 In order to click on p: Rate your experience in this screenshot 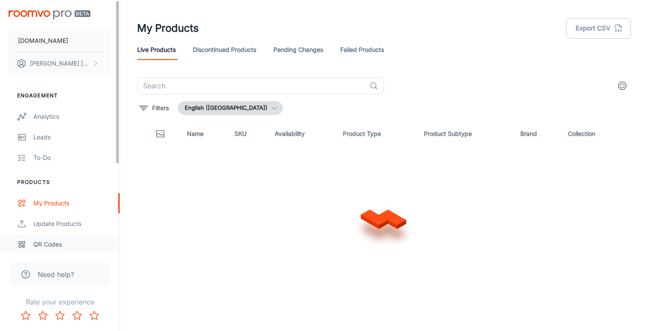, I will do `click(60, 302)`.